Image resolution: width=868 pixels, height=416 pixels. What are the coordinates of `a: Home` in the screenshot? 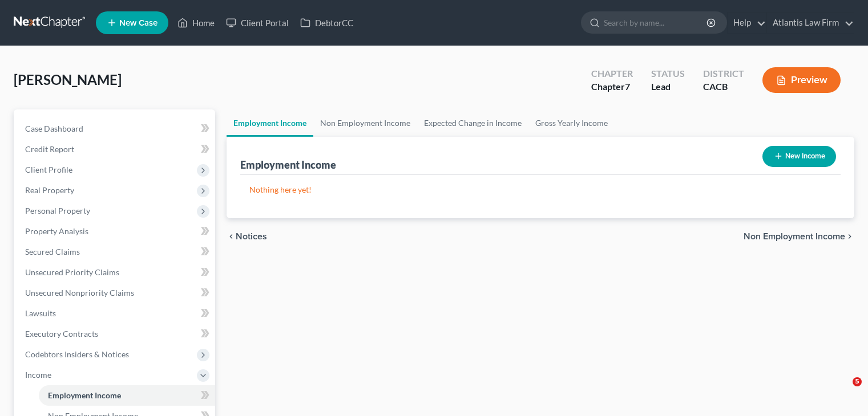 It's located at (196, 23).